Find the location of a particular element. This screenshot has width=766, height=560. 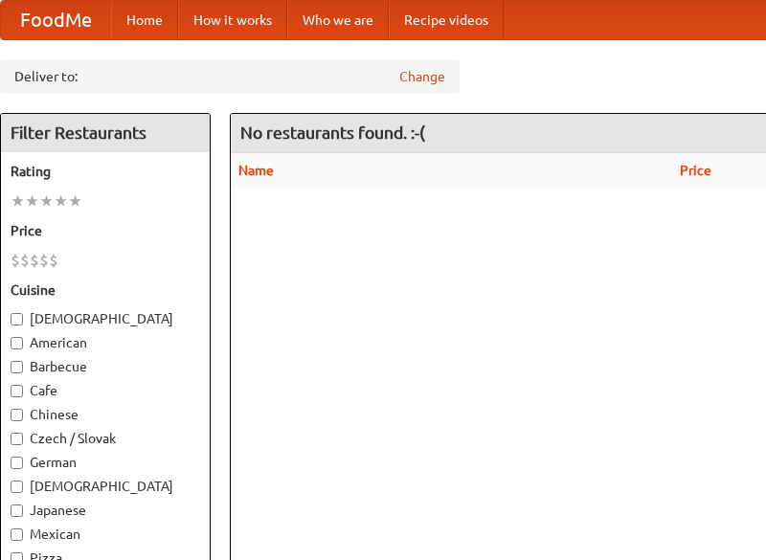

label: Japanese is located at coordinates (105, 510).